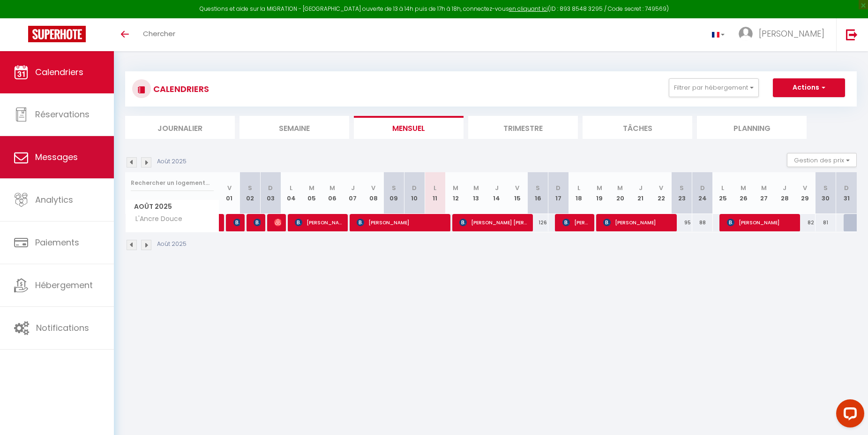 The image size is (868, 435). I want to click on th: 11, so click(435, 193).